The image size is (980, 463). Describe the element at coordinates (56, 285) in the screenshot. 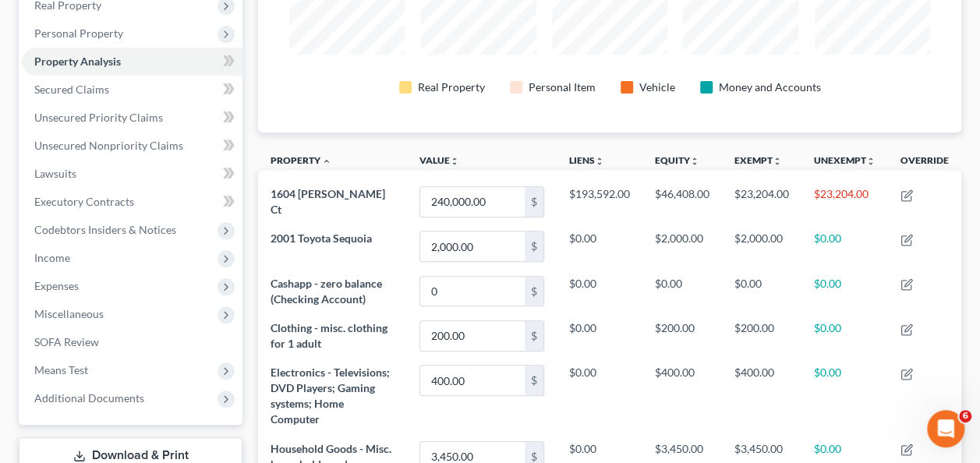

I see `span: Expenses` at that location.